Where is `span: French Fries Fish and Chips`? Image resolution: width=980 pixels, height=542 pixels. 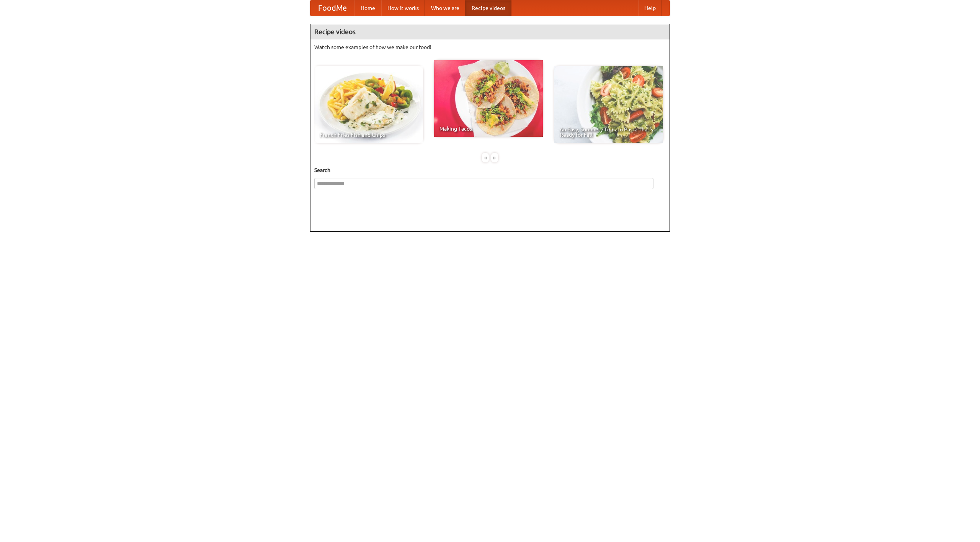
span: French Fries Fish and Chips is located at coordinates (368, 134).